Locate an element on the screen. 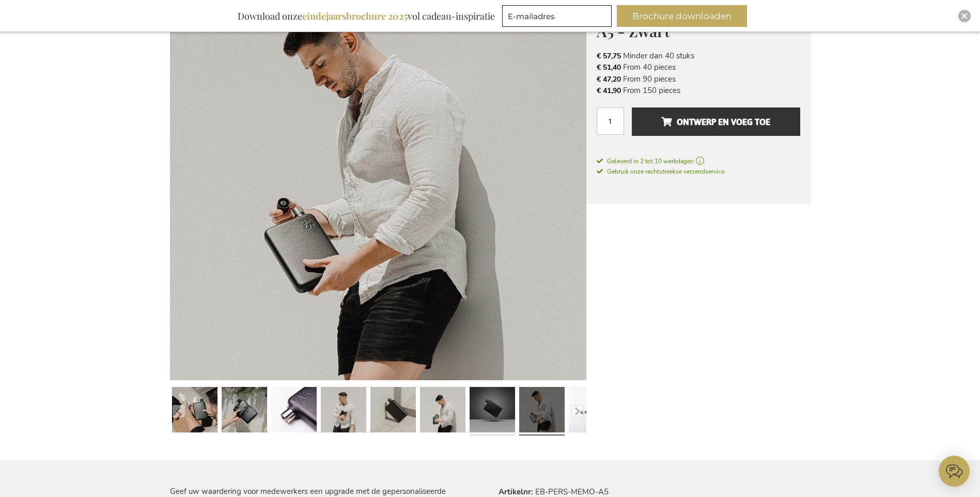 The image size is (980, 497). button: Brochure downloaden is located at coordinates (682, 16).